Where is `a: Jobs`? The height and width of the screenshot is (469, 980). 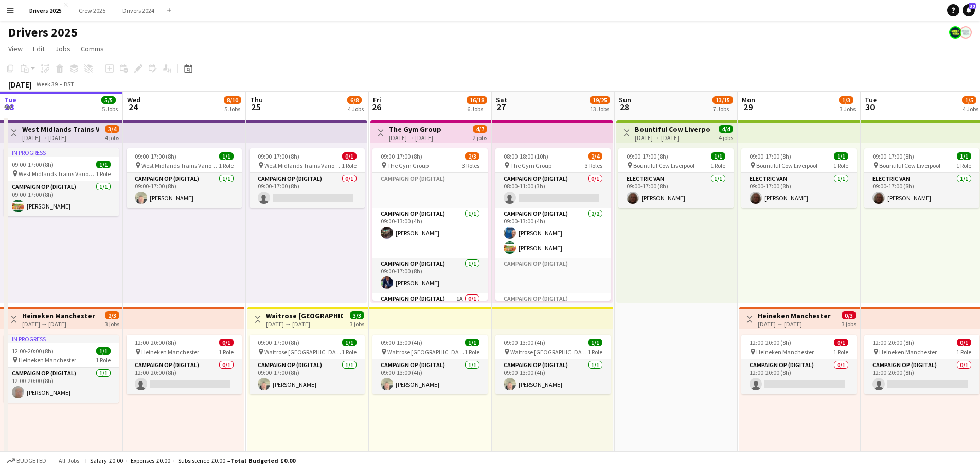
a: Jobs is located at coordinates (63, 49).